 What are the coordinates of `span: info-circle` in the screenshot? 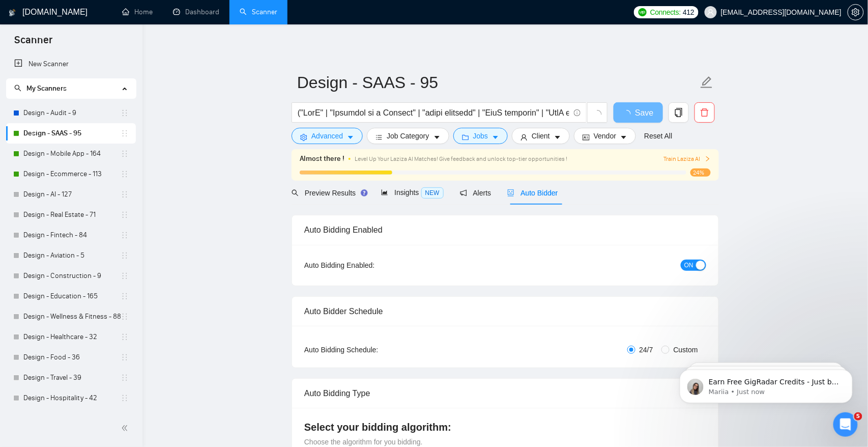 It's located at (577, 112).